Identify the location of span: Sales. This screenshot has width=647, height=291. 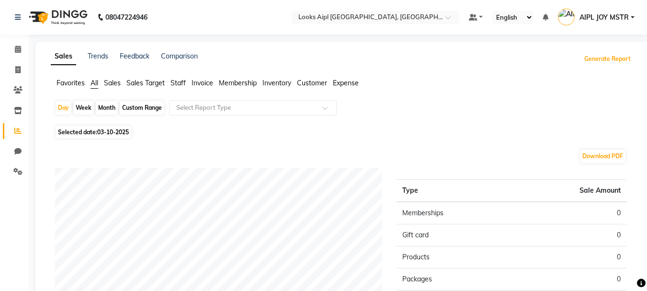
(112, 83).